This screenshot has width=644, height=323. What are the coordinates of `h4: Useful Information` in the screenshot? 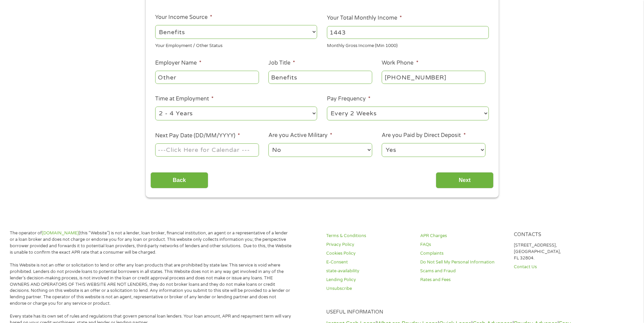 It's located at (463, 312).